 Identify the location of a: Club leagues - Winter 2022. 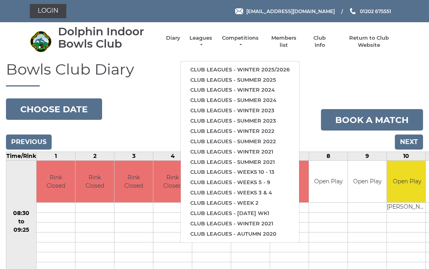
(240, 131).